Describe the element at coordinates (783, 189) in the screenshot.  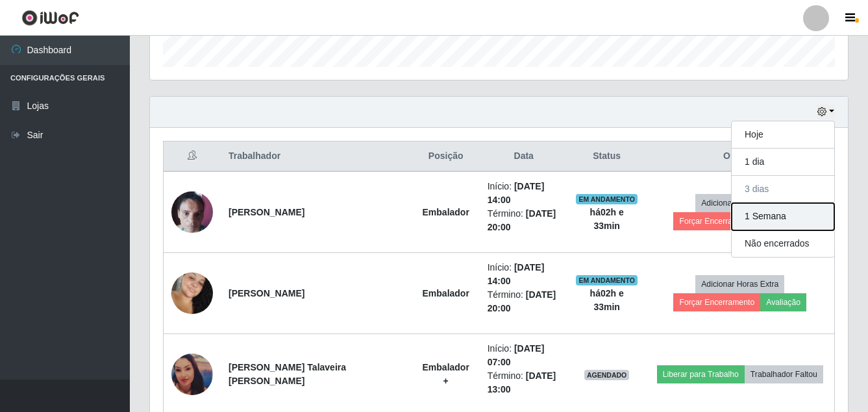
I see `button: 3 dias` at that location.